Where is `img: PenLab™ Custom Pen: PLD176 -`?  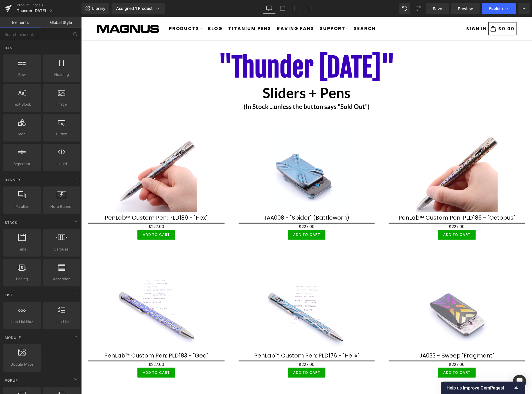
img: PenLab™ Custom Pen: PLD176 - is located at coordinates (226, 292).